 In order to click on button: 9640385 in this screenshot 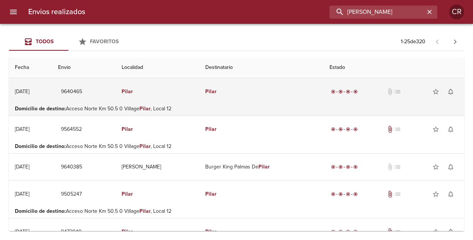, I will do `click(71, 167)`.